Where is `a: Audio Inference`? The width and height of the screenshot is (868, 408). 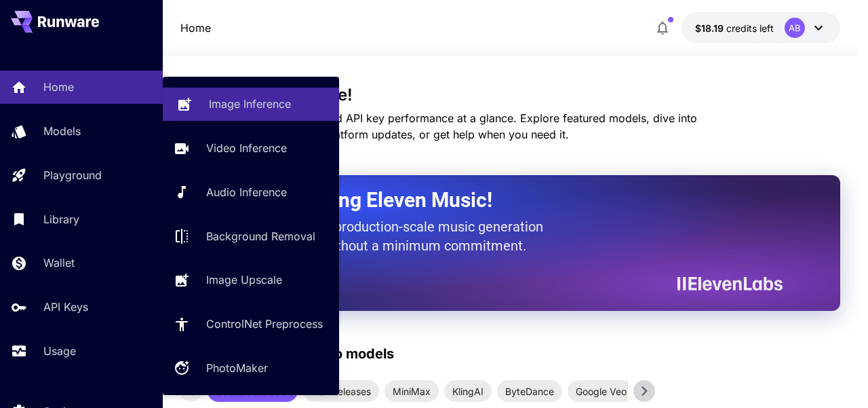
a: Audio Inference is located at coordinates (251, 192).